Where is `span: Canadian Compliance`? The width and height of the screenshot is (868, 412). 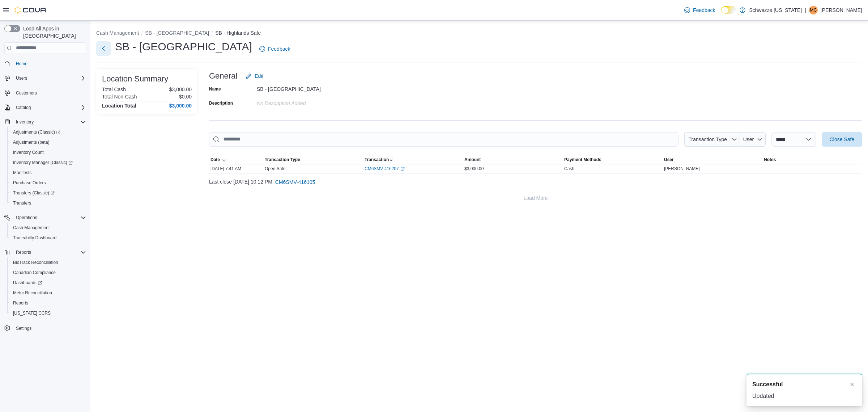
span: Canadian Compliance is located at coordinates (48, 273).